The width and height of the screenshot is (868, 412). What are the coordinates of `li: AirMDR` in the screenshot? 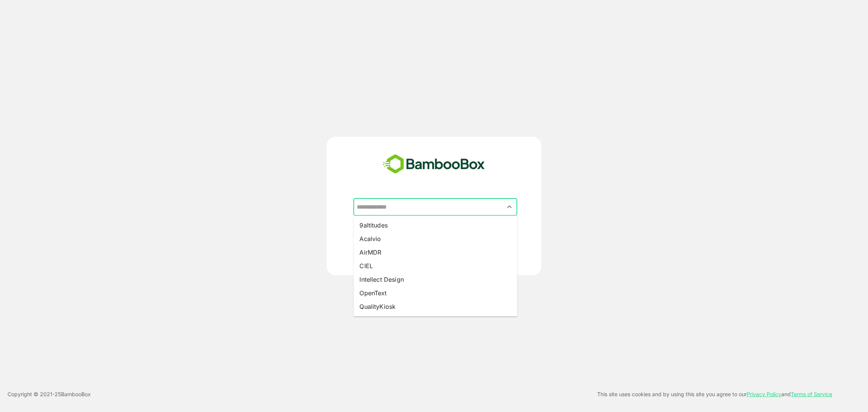 It's located at (435, 252).